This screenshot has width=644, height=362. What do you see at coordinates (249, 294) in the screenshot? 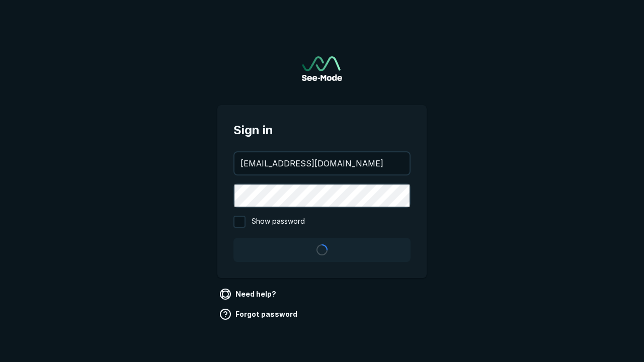
I see `a: Need help?` at bounding box center [249, 294].